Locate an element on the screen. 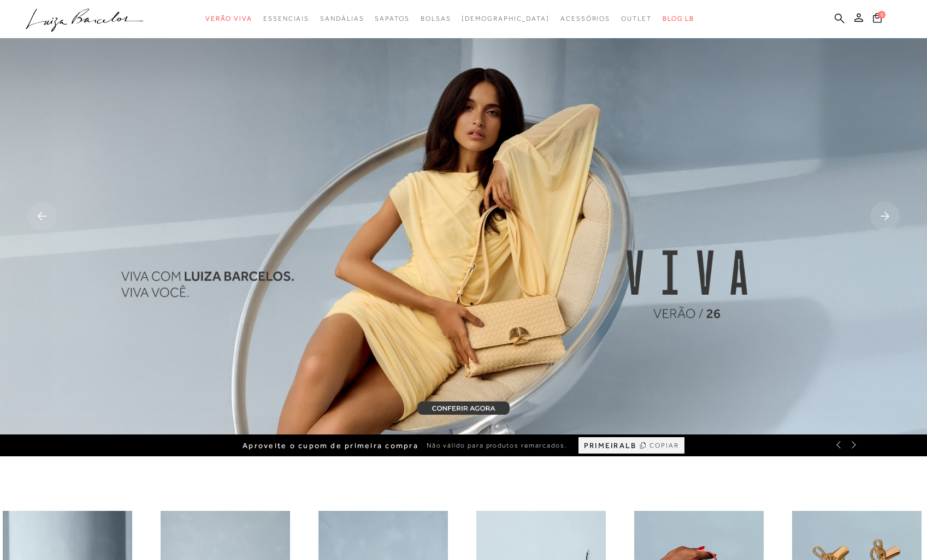 The height and width of the screenshot is (560, 927). a: noSubCategoriesText is located at coordinates (505, 19).